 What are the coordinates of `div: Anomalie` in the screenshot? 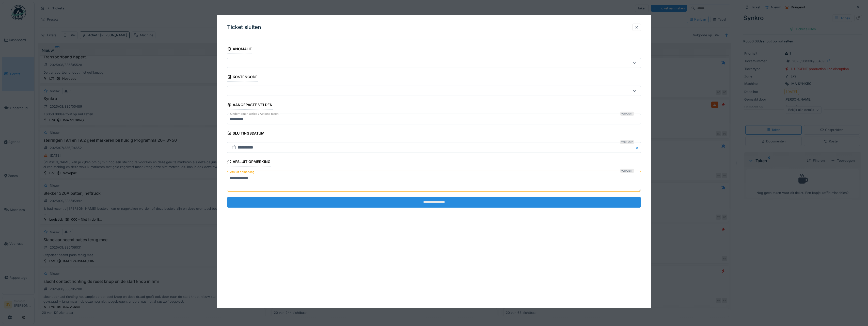 It's located at (240, 50).